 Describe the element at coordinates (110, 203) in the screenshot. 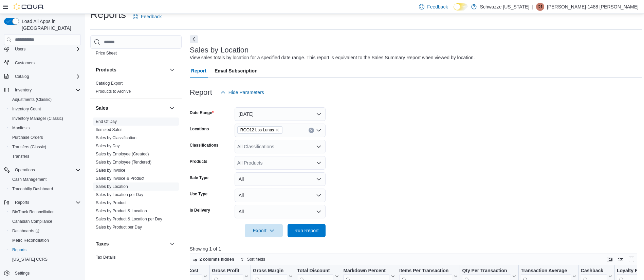

I see `a: Sales by Product` at that location.